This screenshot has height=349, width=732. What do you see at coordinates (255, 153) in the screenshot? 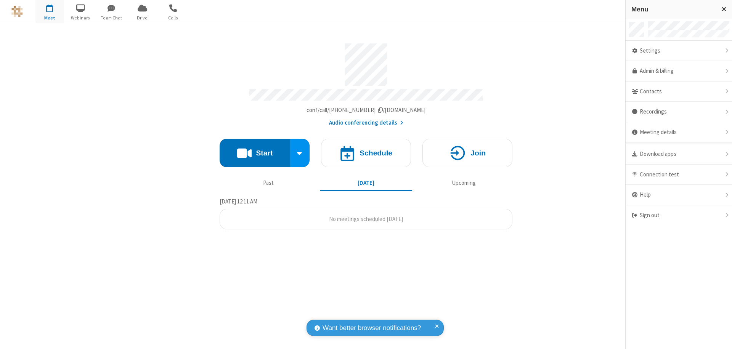
I see `button: Start` at bounding box center [255, 153].